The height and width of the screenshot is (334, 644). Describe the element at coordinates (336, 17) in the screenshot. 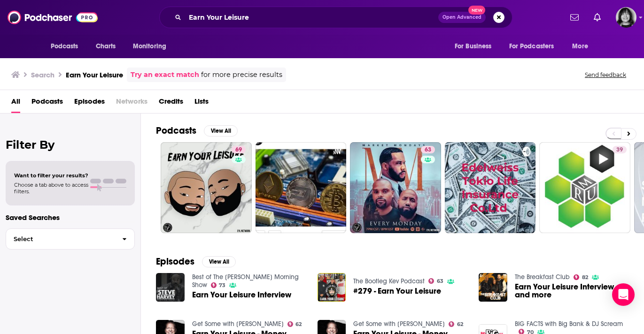

I see `div: Search podcasts, credits, & more...` at that location.